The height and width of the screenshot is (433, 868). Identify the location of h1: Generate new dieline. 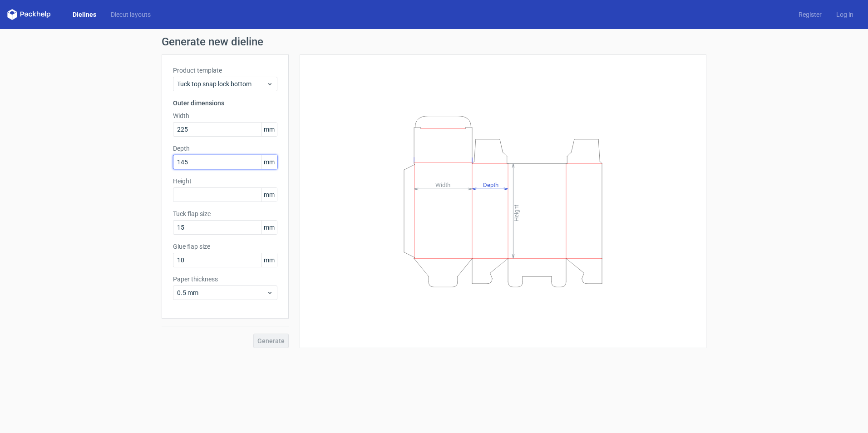
(434, 42).